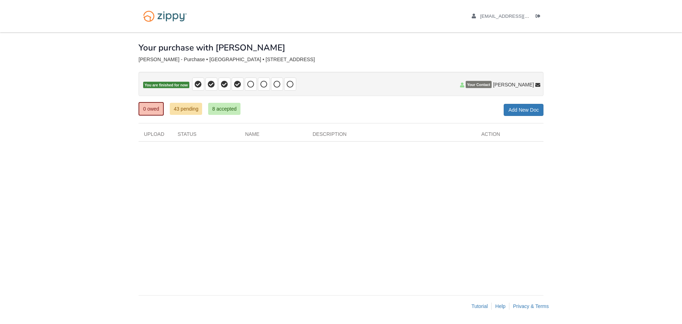 This screenshot has width=682, height=324. What do you see at coordinates (274, 136) in the screenshot?
I see `div: Name` at bounding box center [274, 136].